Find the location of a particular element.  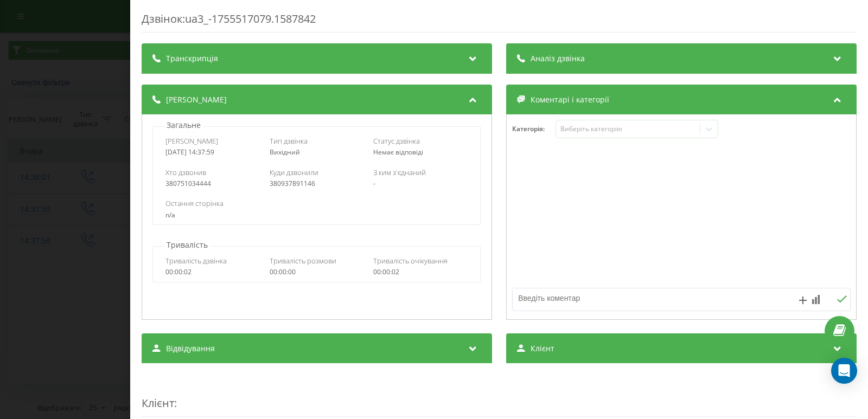

div: 380751034444 is located at coordinates (213, 183).